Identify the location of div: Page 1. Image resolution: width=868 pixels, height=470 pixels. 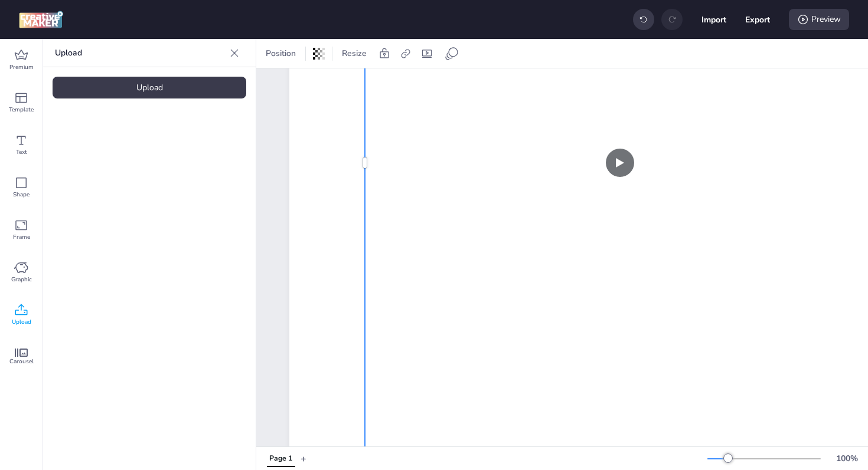
(280, 459).